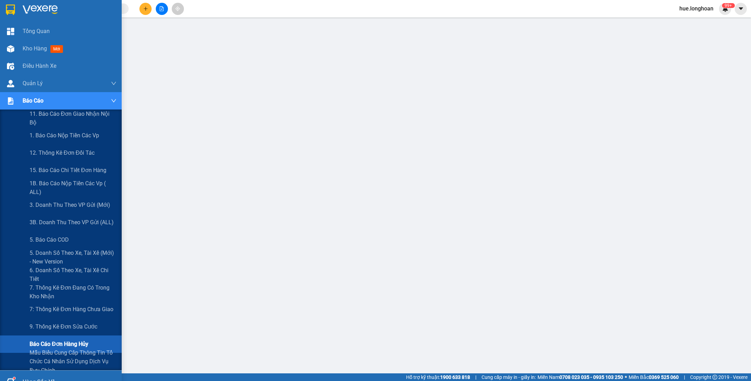  What do you see at coordinates (39, 66) in the screenshot?
I see `span: Điều hành xe` at bounding box center [39, 66].